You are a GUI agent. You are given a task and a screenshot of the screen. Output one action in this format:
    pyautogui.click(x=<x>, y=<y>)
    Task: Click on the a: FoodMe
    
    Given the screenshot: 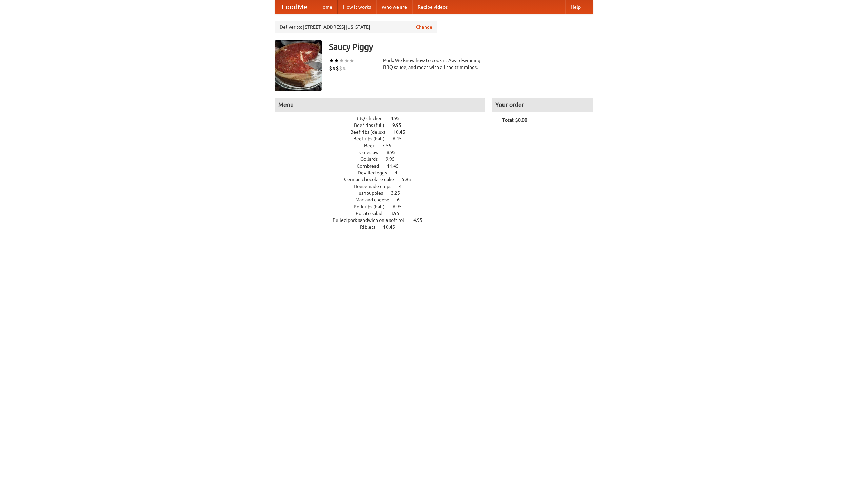 What is the action you would take?
    pyautogui.click(x=294, y=7)
    